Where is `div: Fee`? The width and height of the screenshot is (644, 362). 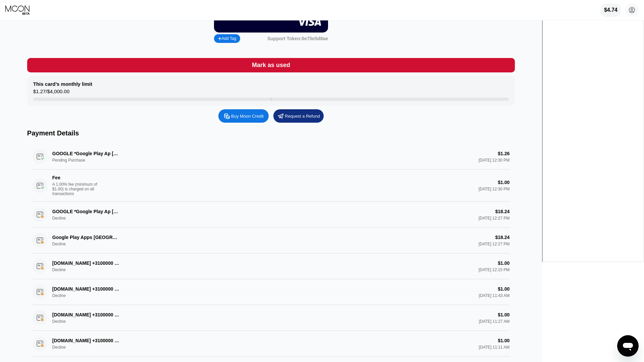
div: Fee is located at coordinates (86, 178).